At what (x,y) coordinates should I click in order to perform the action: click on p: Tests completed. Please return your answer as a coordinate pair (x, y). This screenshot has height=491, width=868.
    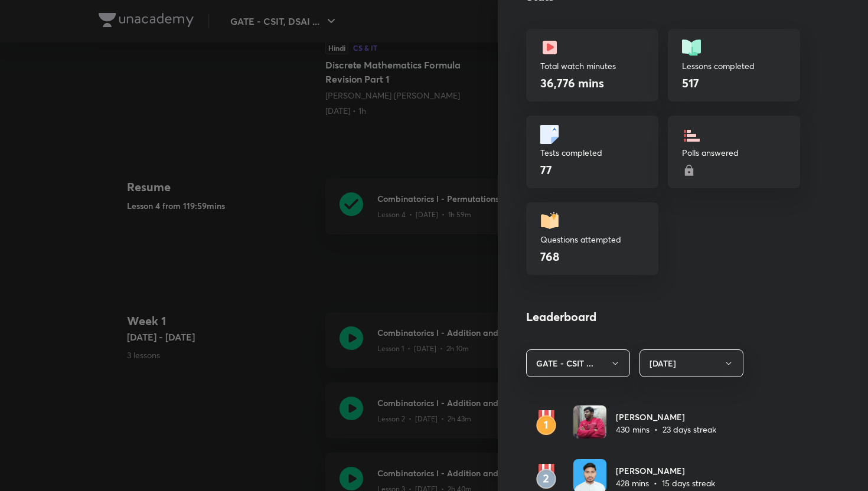
    Looking at the image, I should click on (592, 152).